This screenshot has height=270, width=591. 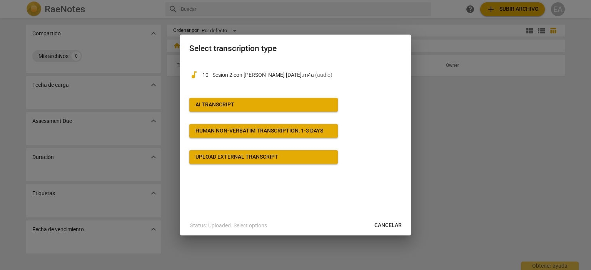 I want to click on p: Status: Uploaded. Select options, so click(x=229, y=226).